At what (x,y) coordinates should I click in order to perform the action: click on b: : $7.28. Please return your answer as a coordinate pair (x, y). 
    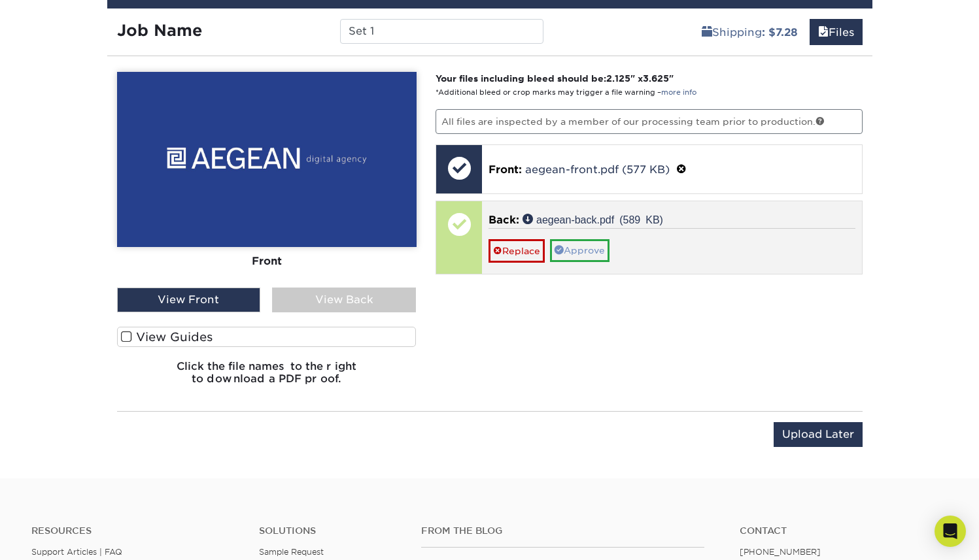
    Looking at the image, I should click on (779, 32).